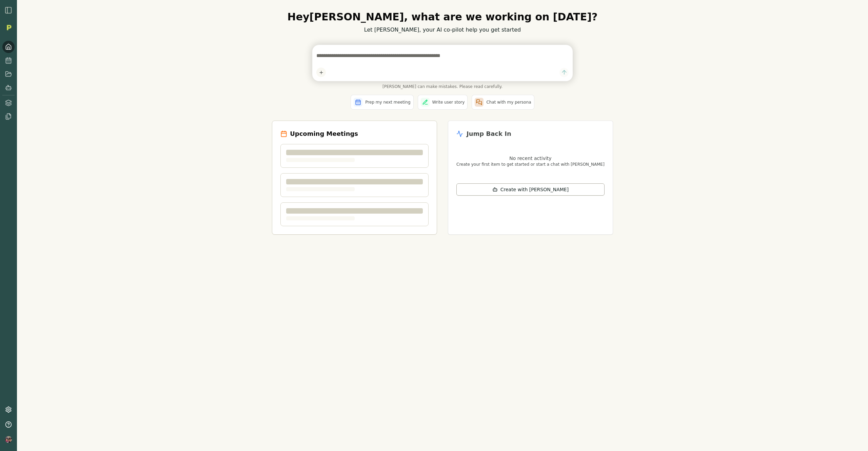 The width and height of the screenshot is (868, 451). Describe the element at coordinates (324, 134) in the screenshot. I see `h2: Upcoming Meetings` at that location.